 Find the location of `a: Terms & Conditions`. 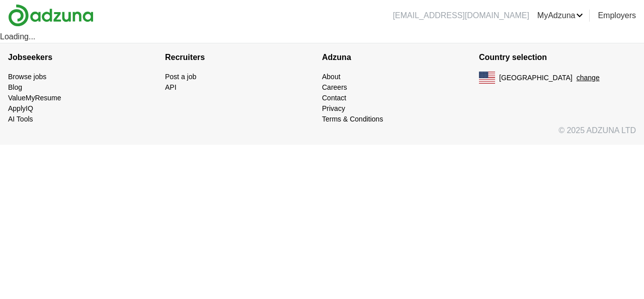

a: Terms & Conditions is located at coordinates (352, 119).